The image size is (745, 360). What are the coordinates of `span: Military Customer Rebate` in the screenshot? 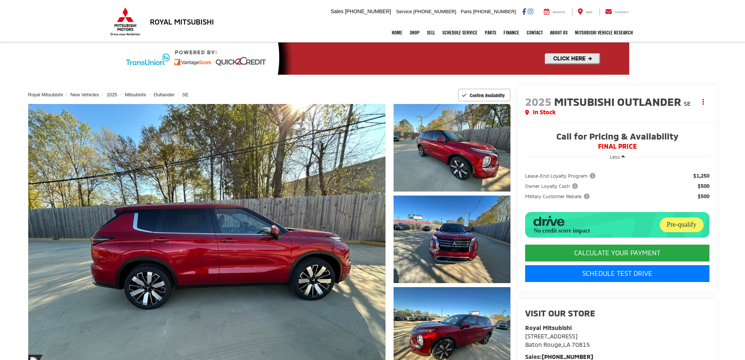 It's located at (558, 196).